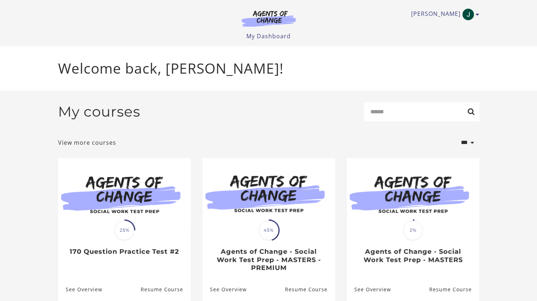  Describe the element at coordinates (80, 289) in the screenshot. I see `a: 170 Question Practice Test #2: See Overview` at that location.